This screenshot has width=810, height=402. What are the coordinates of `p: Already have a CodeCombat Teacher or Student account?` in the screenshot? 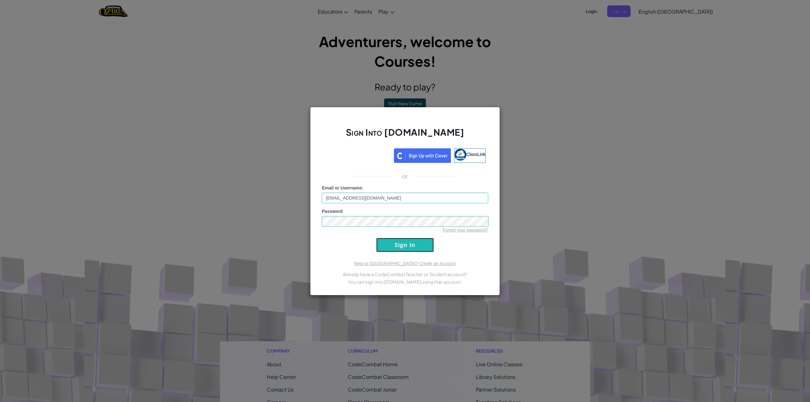 It's located at (405, 274).